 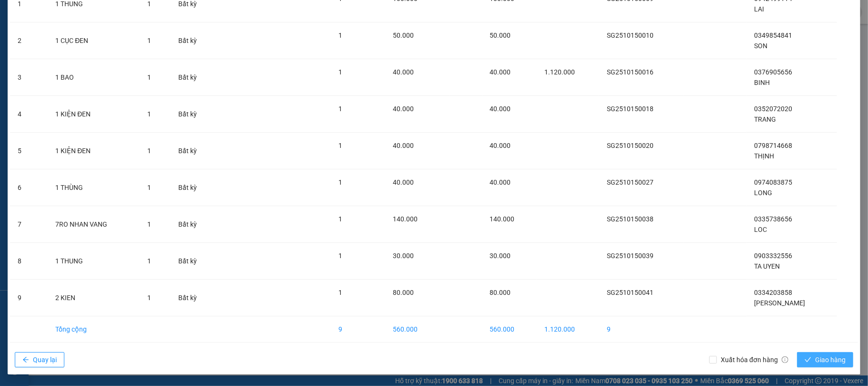 I want to click on td: 5, so click(x=28, y=150).